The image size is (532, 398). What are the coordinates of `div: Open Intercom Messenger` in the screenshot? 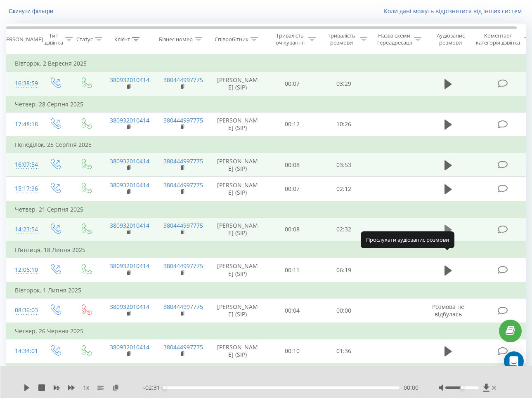 It's located at (514, 361).